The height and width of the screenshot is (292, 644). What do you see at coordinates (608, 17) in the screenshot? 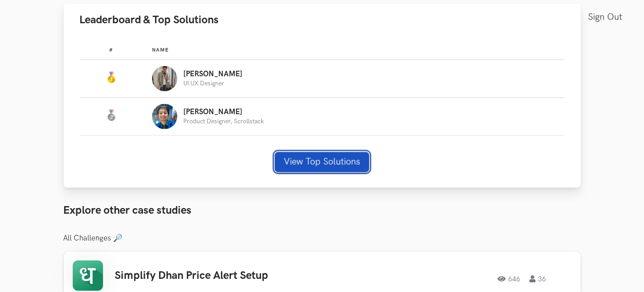
I see `a: Sign Out` at bounding box center [608, 17].